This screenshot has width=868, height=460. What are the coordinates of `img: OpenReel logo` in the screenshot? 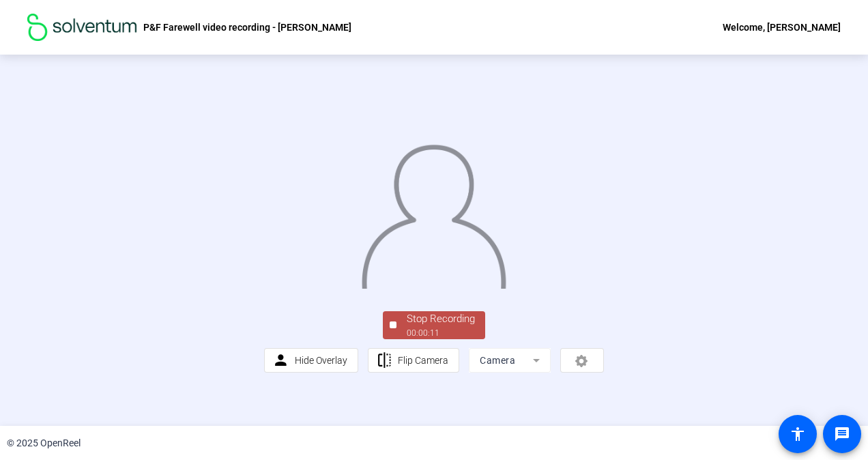 It's located at (82, 27).